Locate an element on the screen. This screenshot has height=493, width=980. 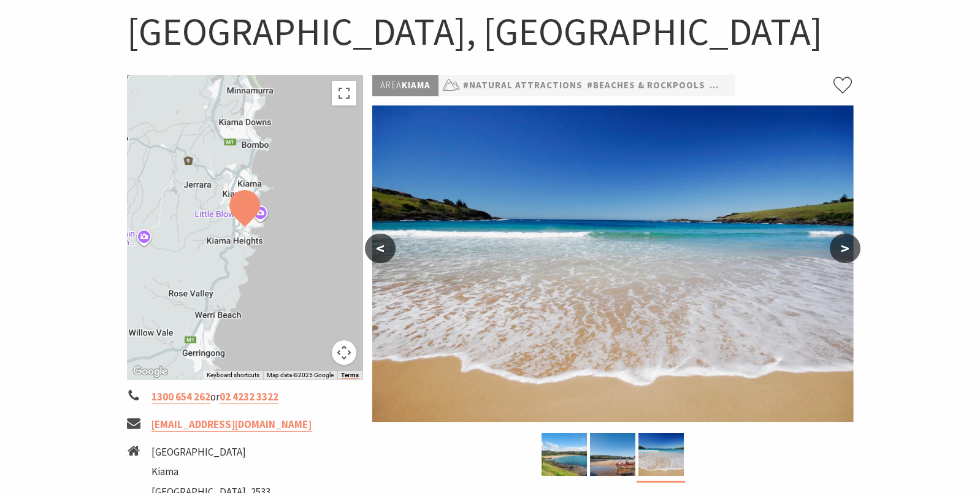
span: Area is located at coordinates (391, 85).